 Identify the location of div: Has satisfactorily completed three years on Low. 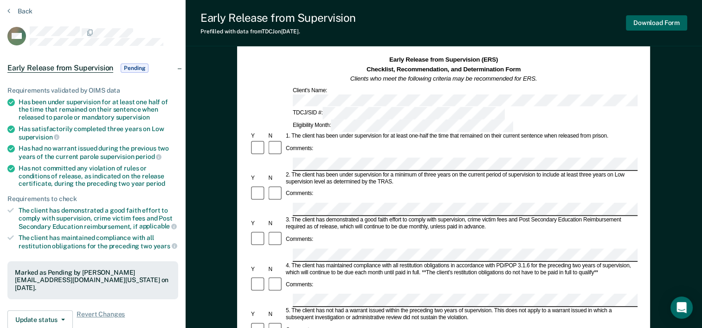
(98, 133).